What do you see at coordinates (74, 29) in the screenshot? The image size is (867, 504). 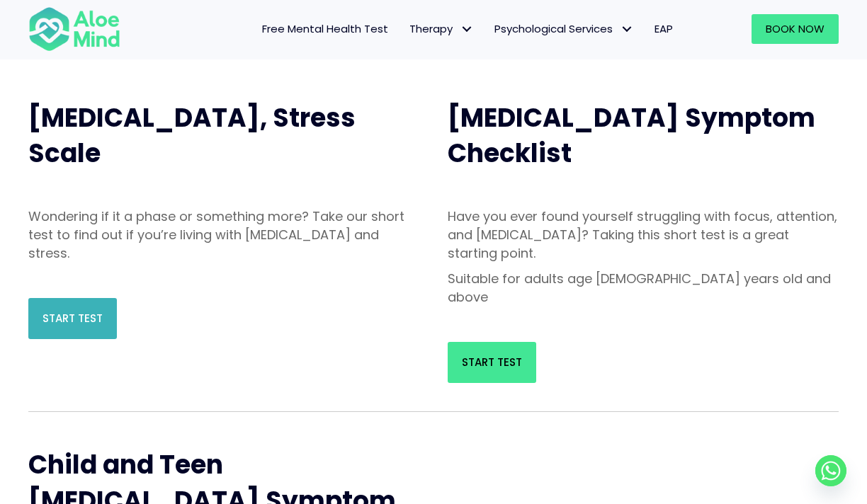 I see `img: Aloe mind Logo` at bounding box center [74, 29].